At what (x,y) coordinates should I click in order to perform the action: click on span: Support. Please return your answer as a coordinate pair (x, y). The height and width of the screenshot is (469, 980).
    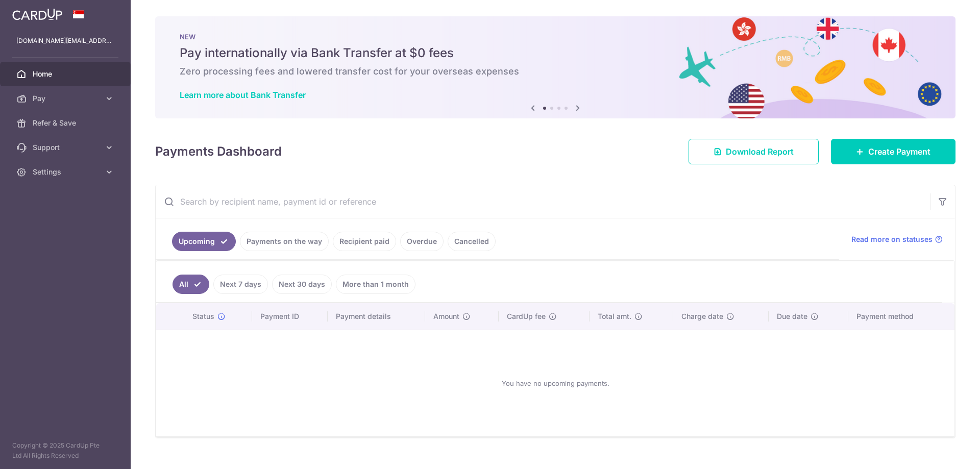
    Looking at the image, I should click on (66, 147).